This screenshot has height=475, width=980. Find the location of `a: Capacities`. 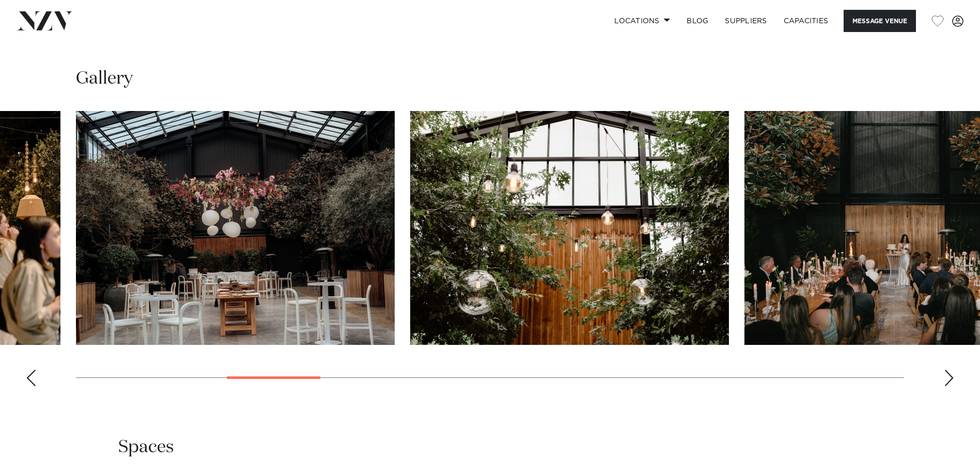

a: Capacities is located at coordinates (806, 21).